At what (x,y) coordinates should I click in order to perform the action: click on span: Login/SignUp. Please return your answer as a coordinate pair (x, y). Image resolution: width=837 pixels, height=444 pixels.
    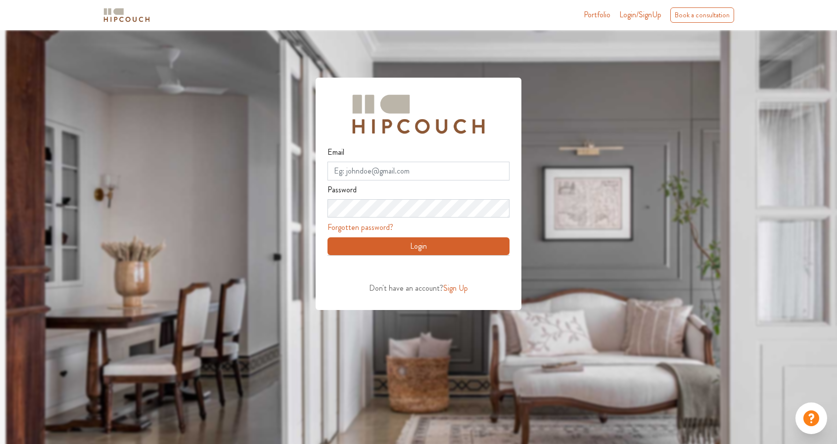
    Looking at the image, I should click on (640, 14).